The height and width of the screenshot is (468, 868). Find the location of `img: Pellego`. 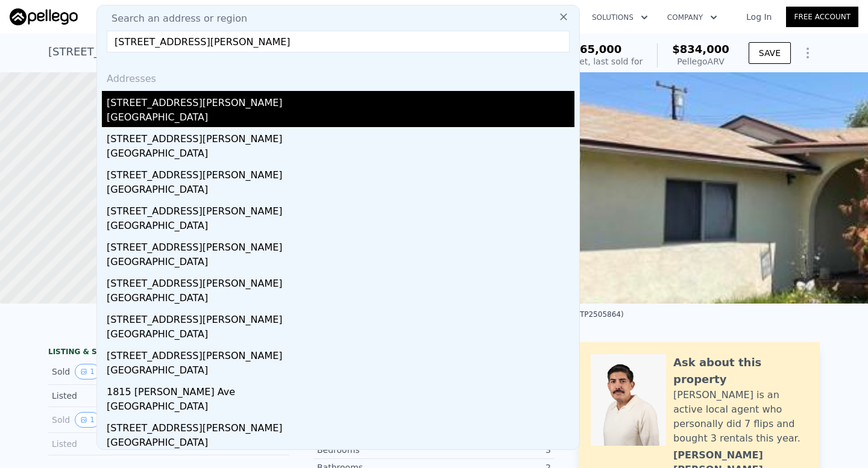

img: Pellego is located at coordinates (43, 17).